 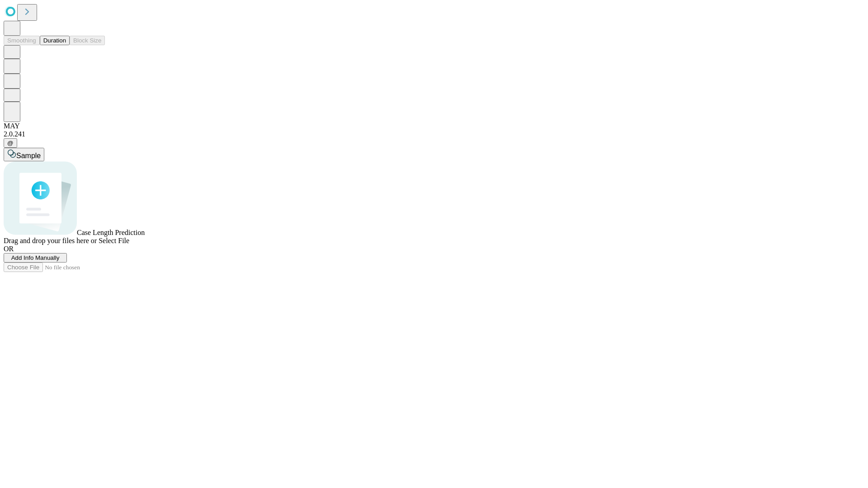 I want to click on button: Block Size, so click(x=87, y=40).